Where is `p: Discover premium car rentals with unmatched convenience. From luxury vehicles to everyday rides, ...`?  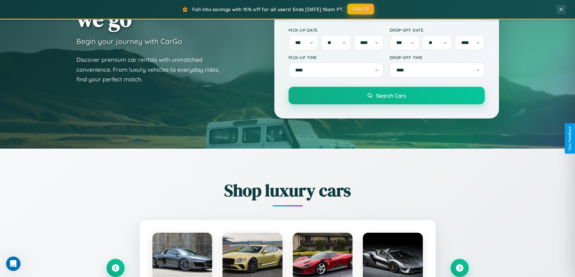 p: Discover premium car rentals with unmatched convenience. From luxury vehicles to everyday rides, ... is located at coordinates (152, 70).